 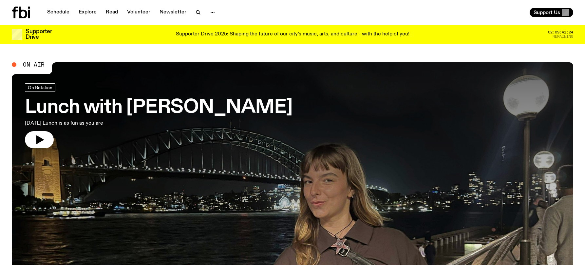 What do you see at coordinates (547, 12) in the screenshot?
I see `span: Support Us` at bounding box center [547, 12].